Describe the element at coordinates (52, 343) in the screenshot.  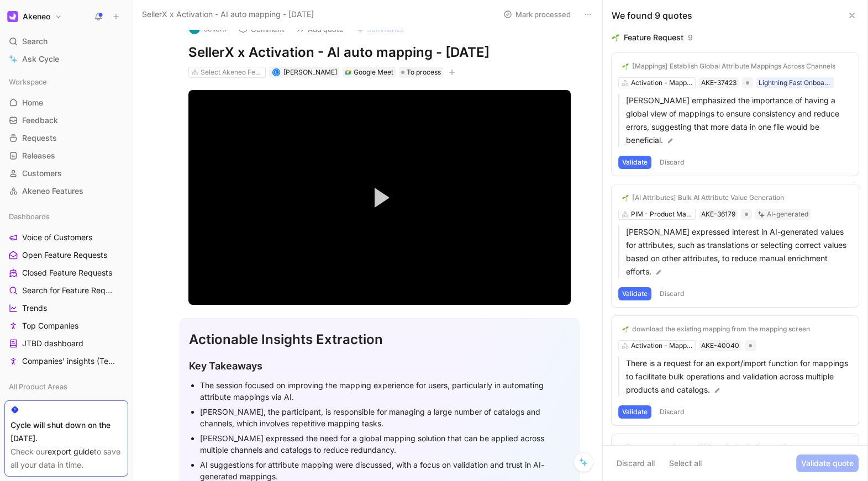
I see `span: JTBD dashboard` at that location.